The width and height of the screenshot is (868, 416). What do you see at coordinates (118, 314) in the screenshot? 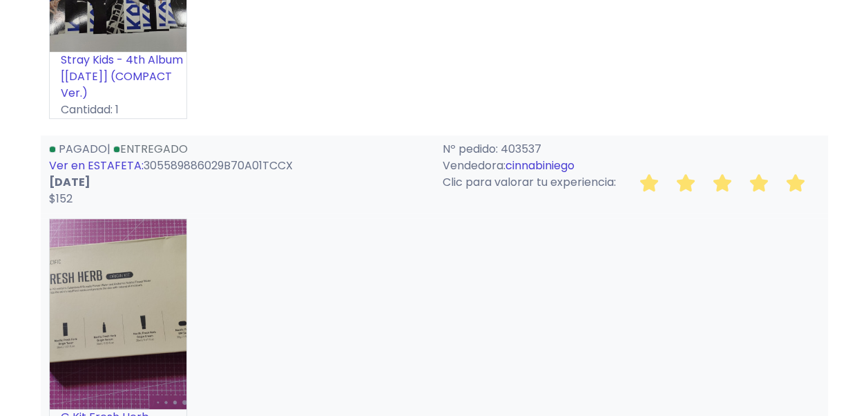
I see `img: small_1717785946647.jpeg` at bounding box center [118, 314].